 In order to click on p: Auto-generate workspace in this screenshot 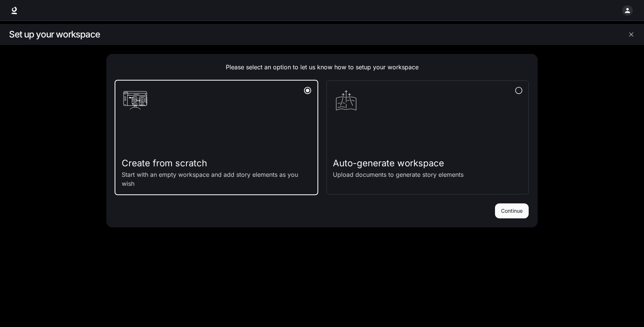, I will do `click(398, 163)`.